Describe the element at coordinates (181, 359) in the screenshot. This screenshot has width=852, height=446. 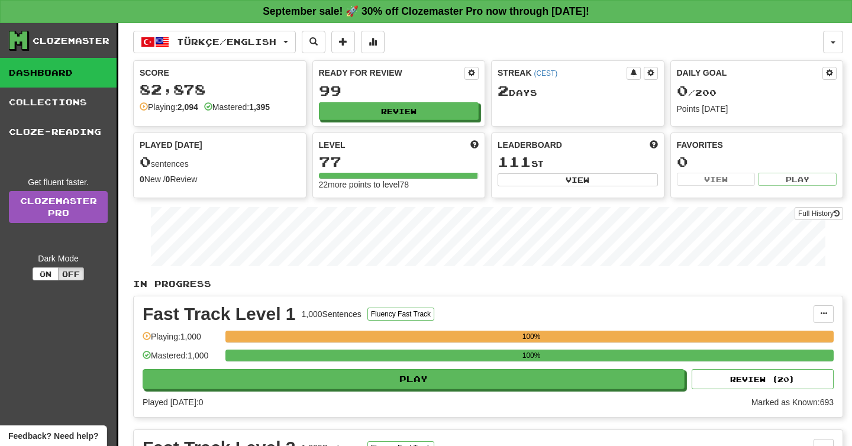
I see `div: Mastered: 1,000` at that location.